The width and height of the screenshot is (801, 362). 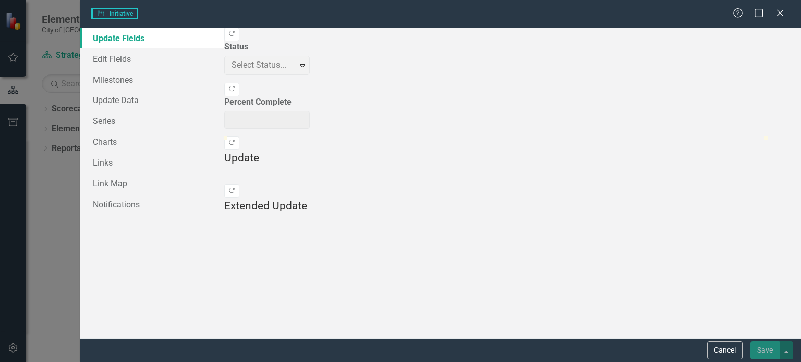 I want to click on label: Percent Complete, so click(x=267, y=102).